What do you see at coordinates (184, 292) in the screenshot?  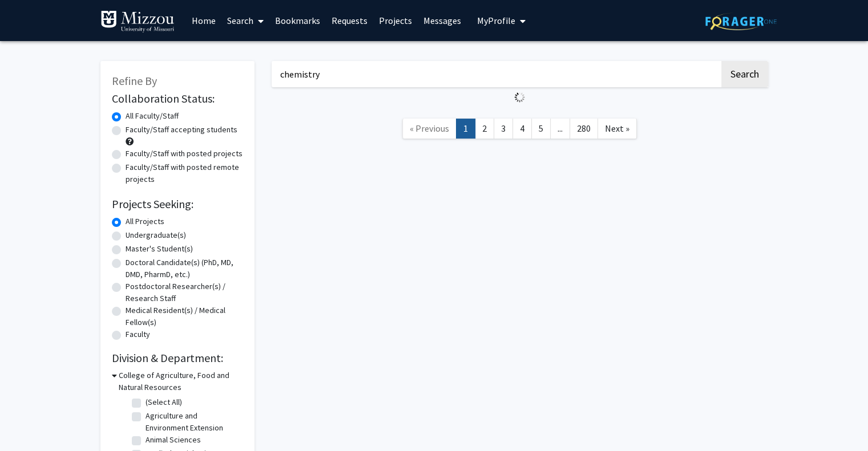 I see `label: Postdoctoral Researcher(s) / Research Staff` at bounding box center [184, 292].